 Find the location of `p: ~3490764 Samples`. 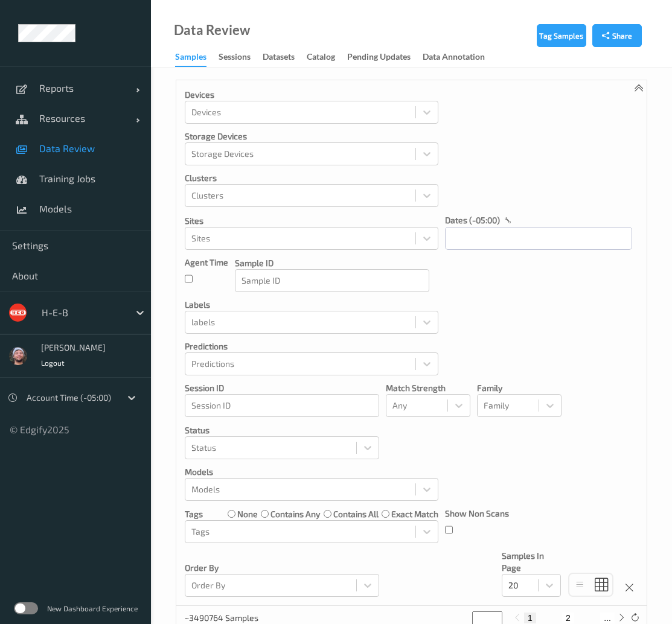

p: ~3490764 Samples is located at coordinates (230, 618).